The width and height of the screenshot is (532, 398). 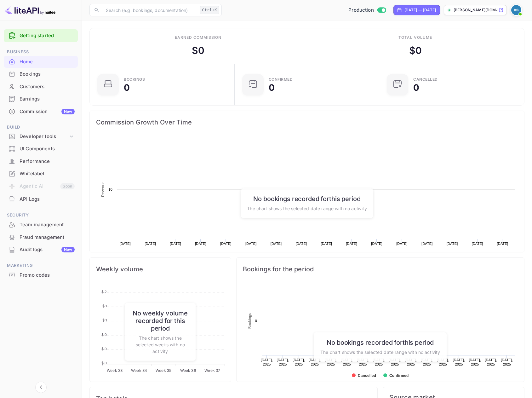 I want to click on span: Commission Growth Over Time, so click(x=307, y=122).